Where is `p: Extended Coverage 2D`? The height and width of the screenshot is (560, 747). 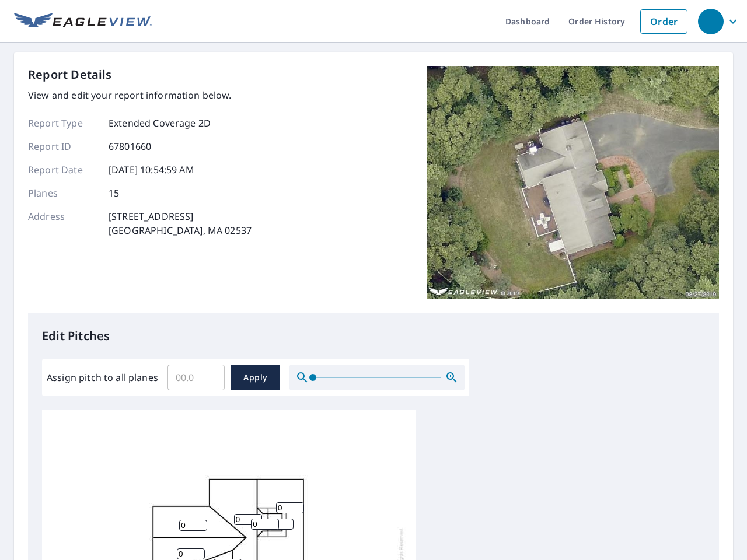
p: Extended Coverage 2D is located at coordinates (159, 123).